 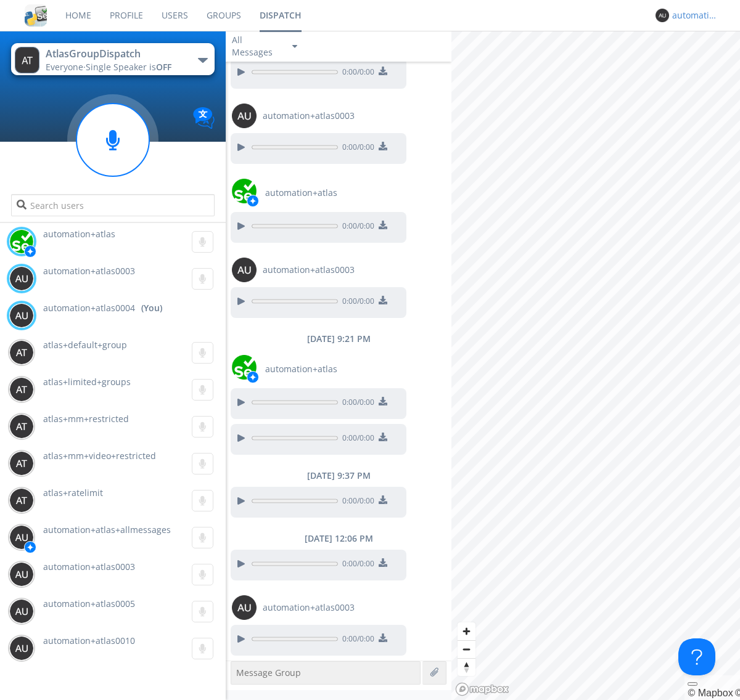 What do you see at coordinates (466, 667) in the screenshot?
I see `span: Reset bearing to north` at bounding box center [466, 667].